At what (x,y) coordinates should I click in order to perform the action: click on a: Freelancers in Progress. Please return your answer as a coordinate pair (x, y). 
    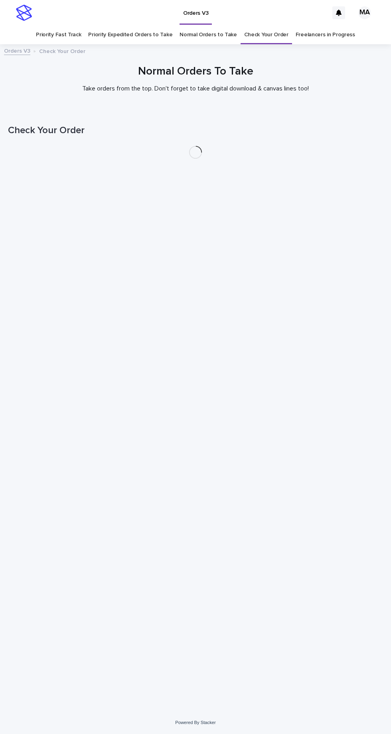
    Looking at the image, I should click on (325, 35).